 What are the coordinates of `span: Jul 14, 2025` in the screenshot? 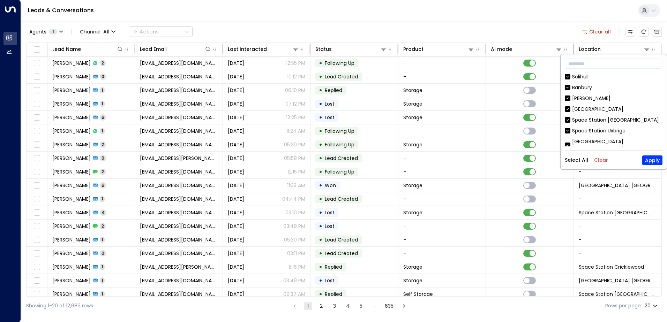 It's located at (236, 63).